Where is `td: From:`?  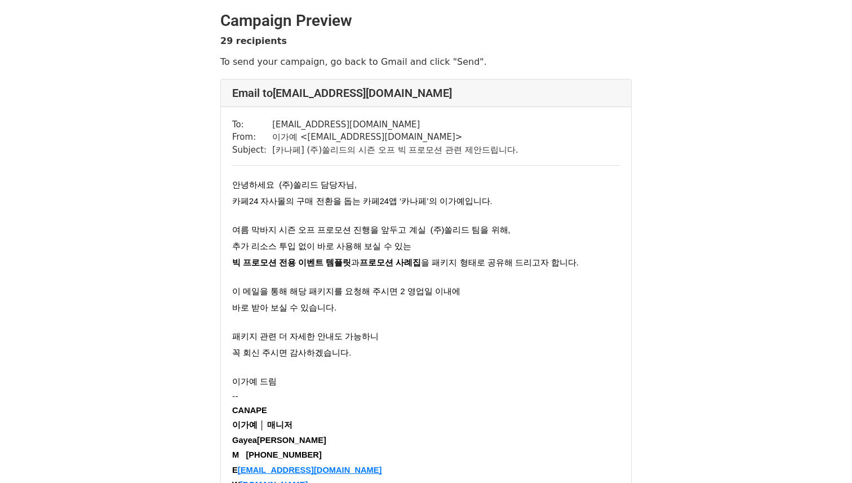
td: From: is located at coordinates (252, 137).